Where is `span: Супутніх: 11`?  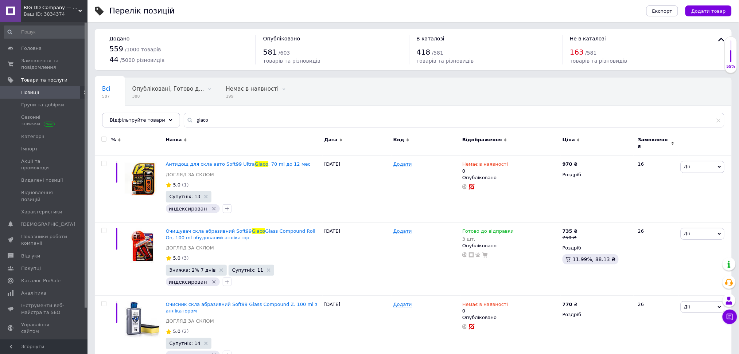 span: Супутніх: 11 is located at coordinates (248, 270).